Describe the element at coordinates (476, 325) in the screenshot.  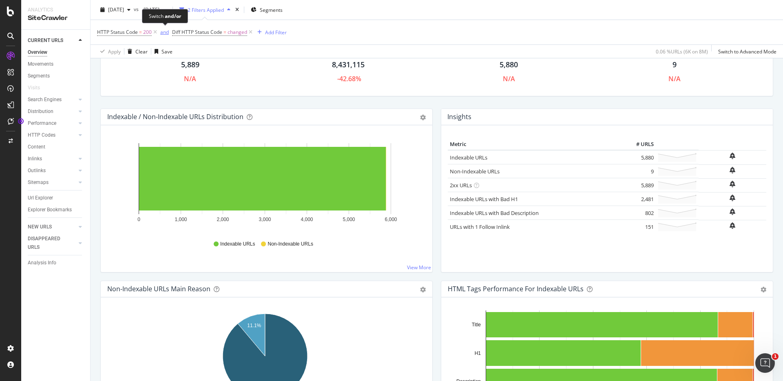
I see `text: Title` at that location.